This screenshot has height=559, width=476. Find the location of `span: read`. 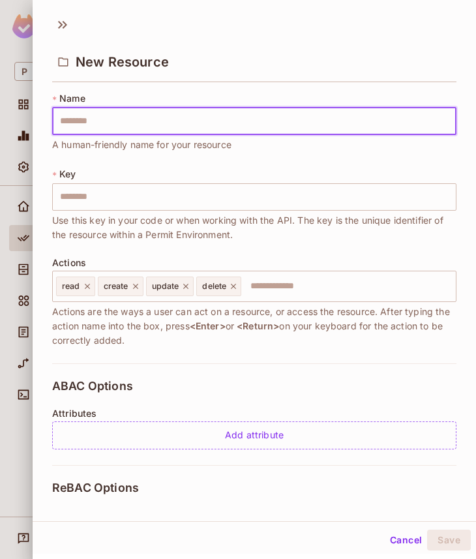

span: read is located at coordinates (71, 286).